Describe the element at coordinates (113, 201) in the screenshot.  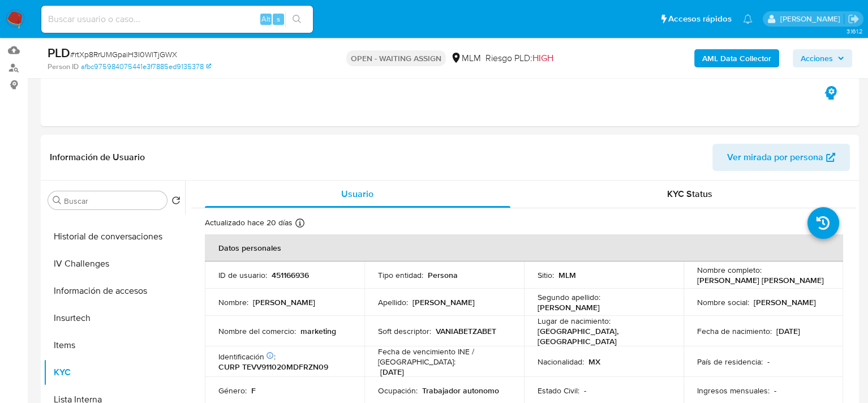
I see `input: Buscar` at that location.